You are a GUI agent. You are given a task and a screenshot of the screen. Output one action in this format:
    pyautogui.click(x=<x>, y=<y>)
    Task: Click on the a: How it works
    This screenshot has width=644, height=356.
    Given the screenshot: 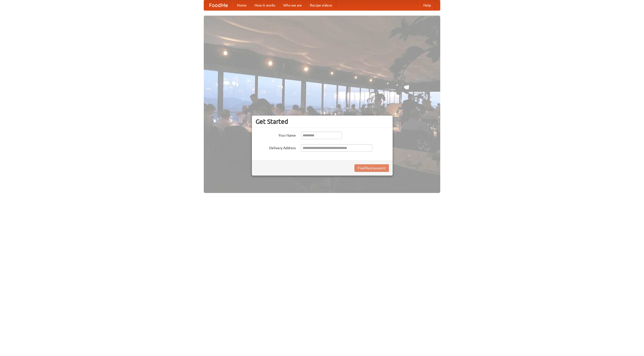 What is the action you would take?
    pyautogui.click(x=265, y=5)
    